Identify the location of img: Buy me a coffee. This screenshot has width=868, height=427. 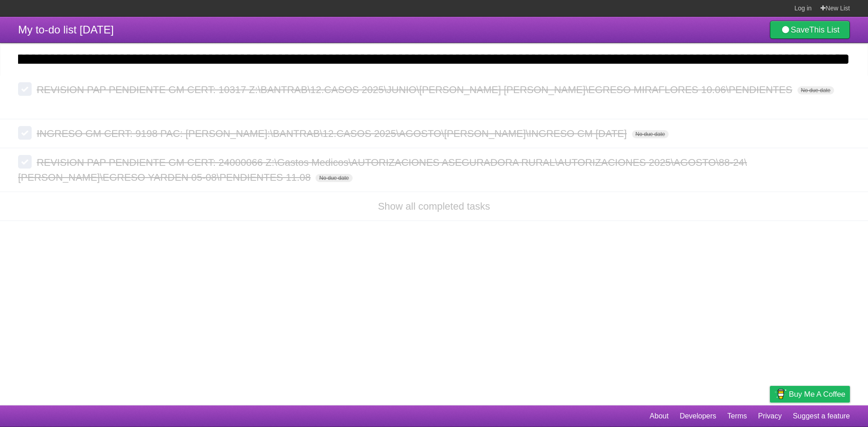
(780, 394).